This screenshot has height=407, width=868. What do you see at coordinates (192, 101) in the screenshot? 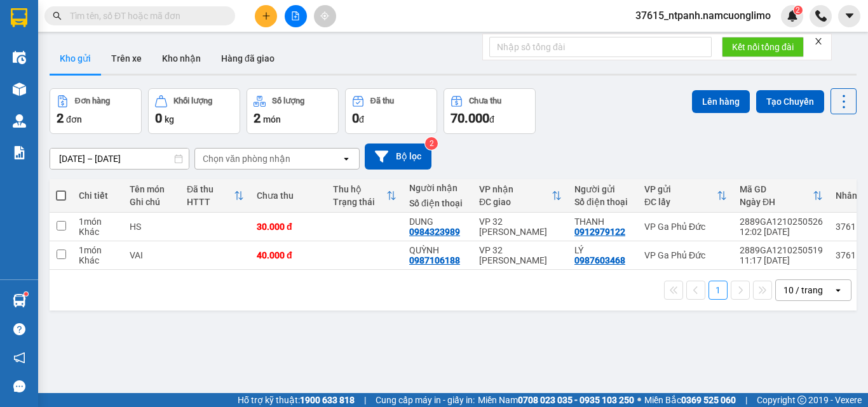
I see `div: Khối lượng` at bounding box center [192, 101].